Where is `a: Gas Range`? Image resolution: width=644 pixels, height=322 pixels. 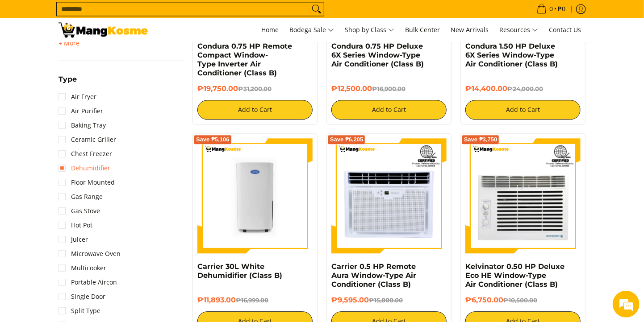 a: Gas Range is located at coordinates (81, 197).